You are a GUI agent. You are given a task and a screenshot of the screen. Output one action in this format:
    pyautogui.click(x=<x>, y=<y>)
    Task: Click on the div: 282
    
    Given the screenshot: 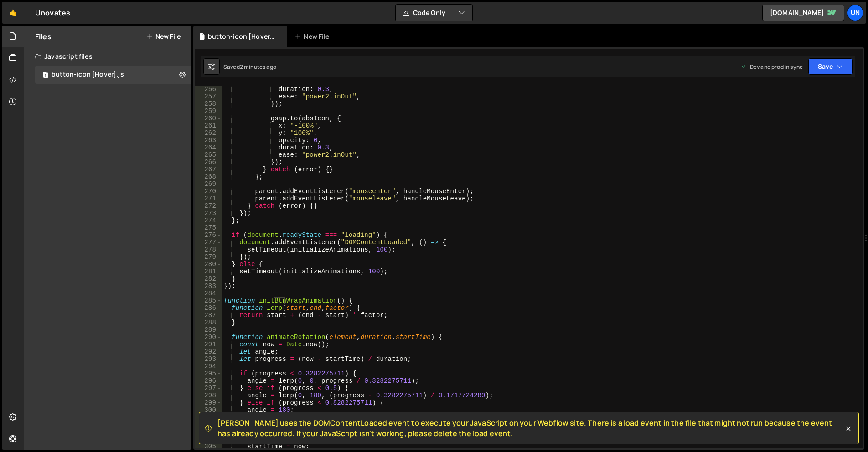 What is the action you would take?
    pyautogui.click(x=209, y=279)
    